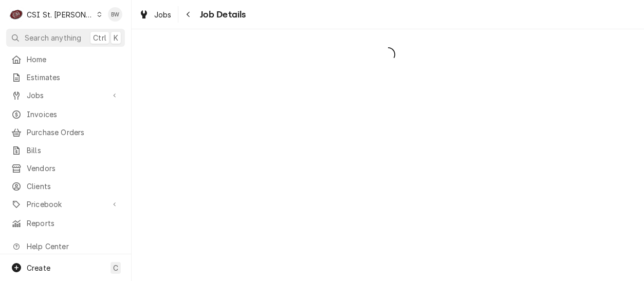 The image size is (644, 281). Describe the element at coordinates (65, 37) in the screenshot. I see `button: Search anythingCtrlK` at that location.